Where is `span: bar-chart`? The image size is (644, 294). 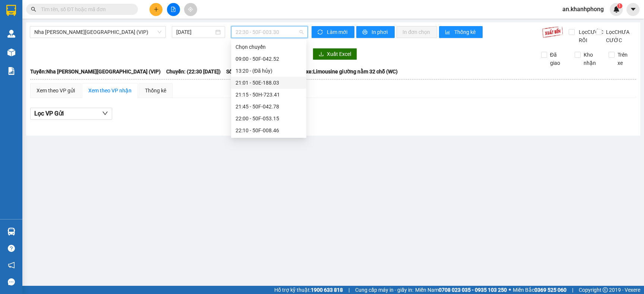
span: bar-chart is located at coordinates (448, 33).